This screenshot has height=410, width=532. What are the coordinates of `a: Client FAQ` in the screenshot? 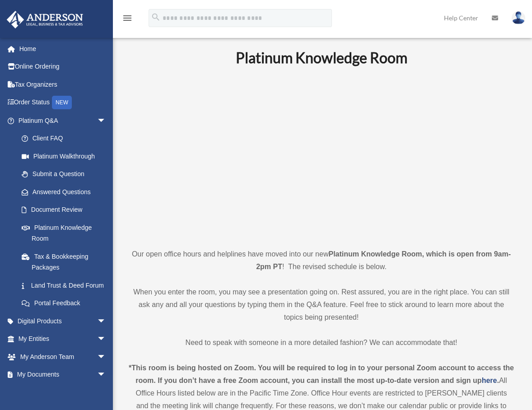 It's located at (66, 139).